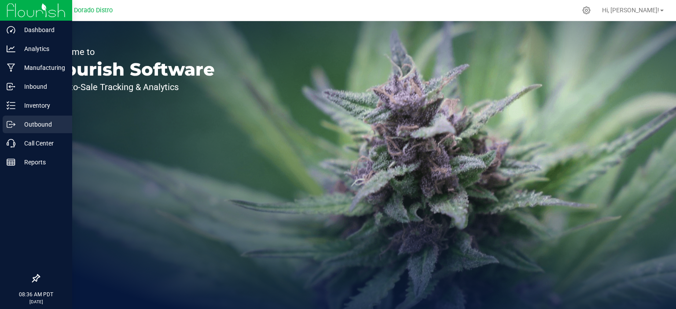  What do you see at coordinates (42, 87) in the screenshot?
I see `p: Inbound` at bounding box center [42, 87].